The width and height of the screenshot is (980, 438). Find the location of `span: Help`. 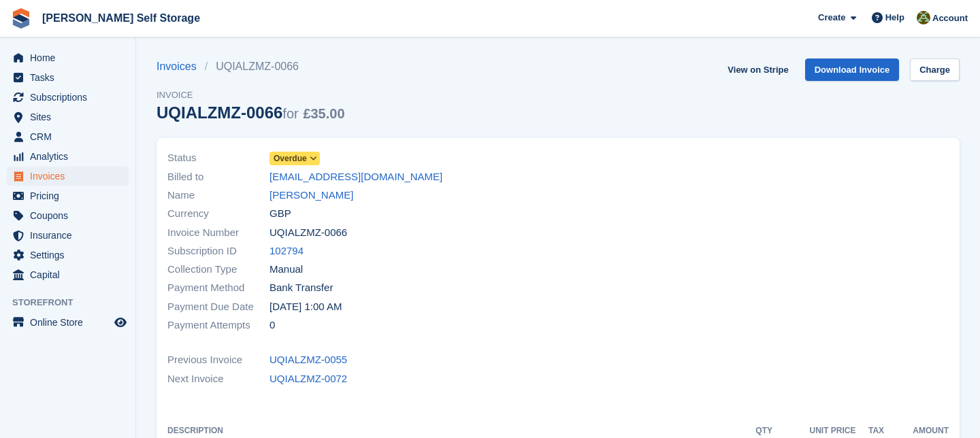

span: Help is located at coordinates (894, 17).